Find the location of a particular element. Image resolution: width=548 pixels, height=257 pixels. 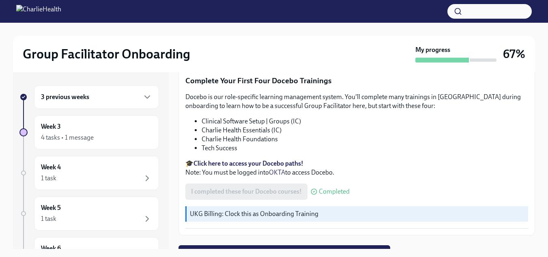

h6: Week 4 is located at coordinates (51, 167).